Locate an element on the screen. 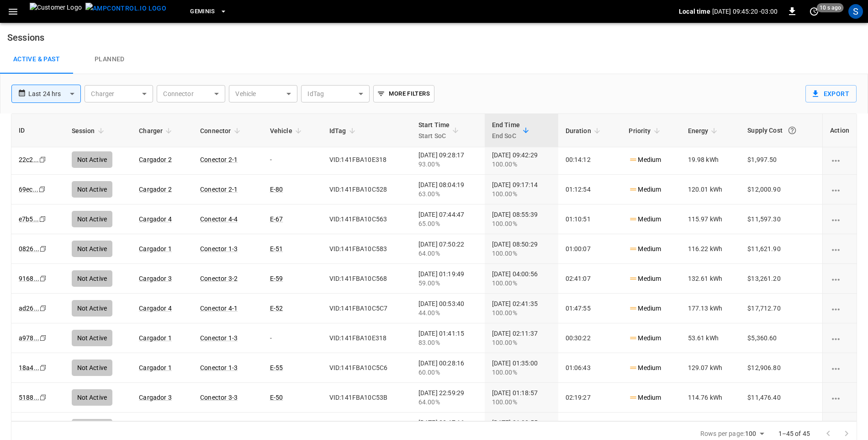  a: Conector 1-3 is located at coordinates (219, 368).